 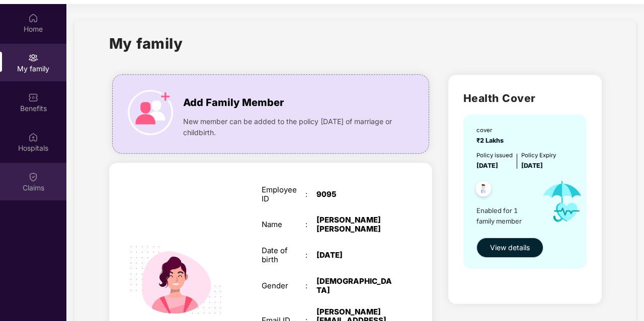 I want to click on img: svg+xml;base64,PHN2ZyBpZD0iQmVuZWZpdHMiIHhtbG5zPSJodHRwOi8vd3d3LnczLm9yZy8yMDAwL3N2ZyIgd2lkdGg9Ij..., so click(x=33, y=97).